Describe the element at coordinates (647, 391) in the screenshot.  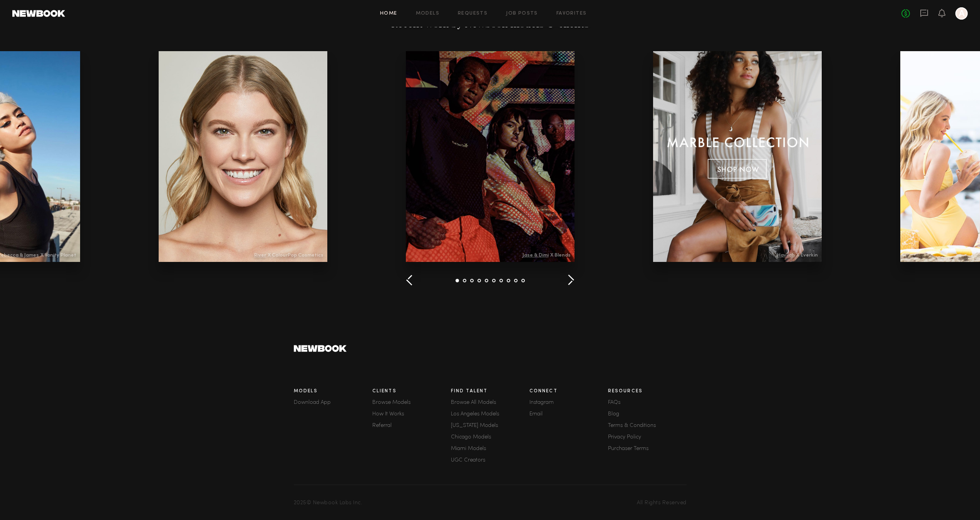
I see `h3: Resources` at that location.